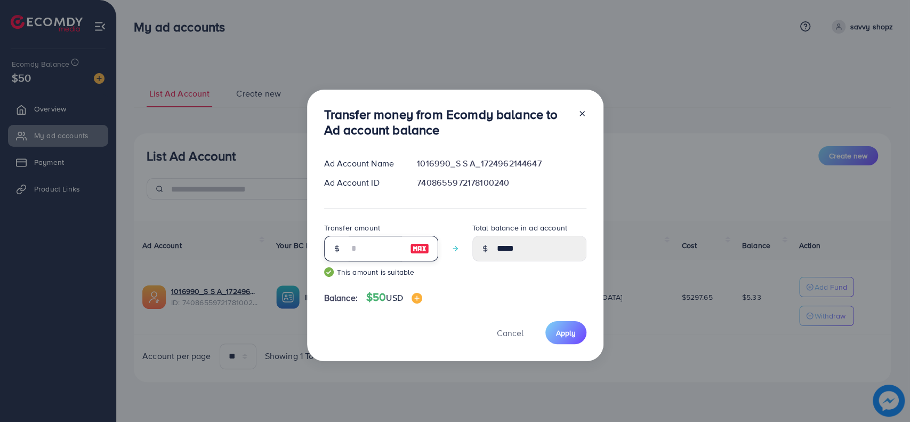 The height and width of the screenshot is (422, 910). I want to click on span: Cancel, so click(510, 333).